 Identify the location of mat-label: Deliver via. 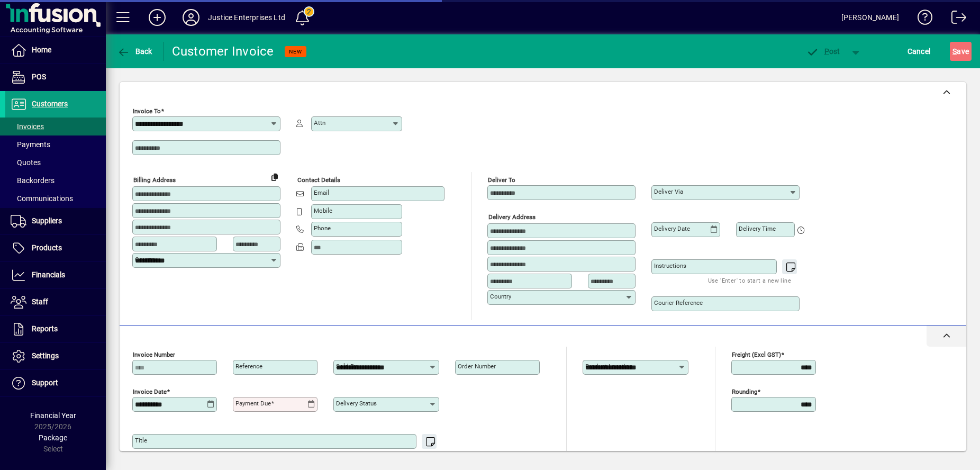
(668, 191).